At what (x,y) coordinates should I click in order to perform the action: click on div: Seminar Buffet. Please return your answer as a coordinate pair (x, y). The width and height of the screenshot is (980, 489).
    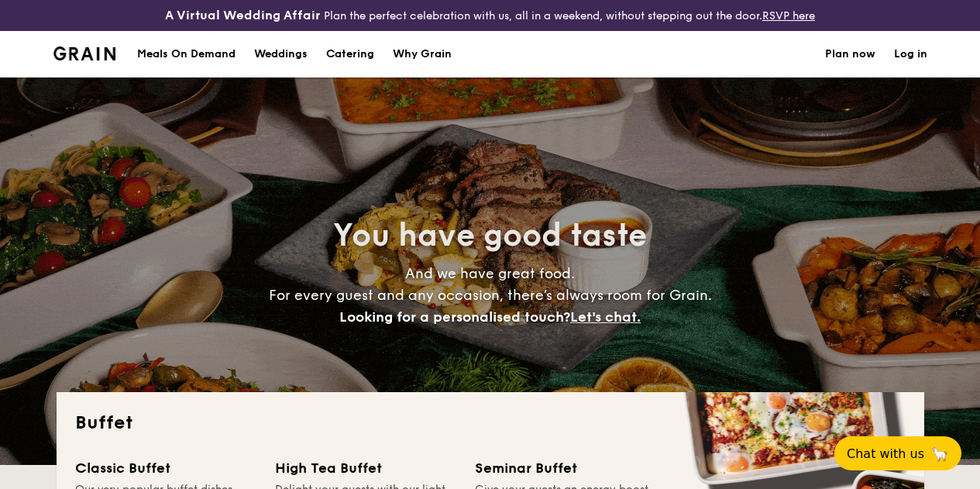
    Looking at the image, I should click on (565, 467).